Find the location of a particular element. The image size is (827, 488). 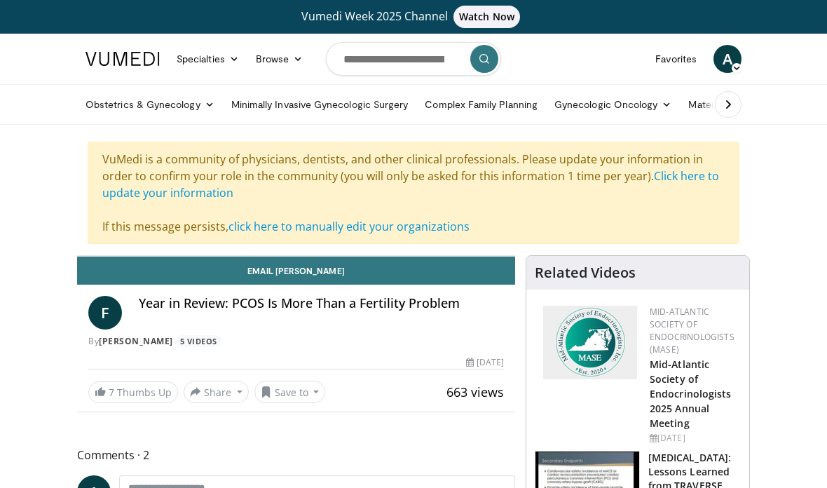

span: F is located at coordinates (105, 313).